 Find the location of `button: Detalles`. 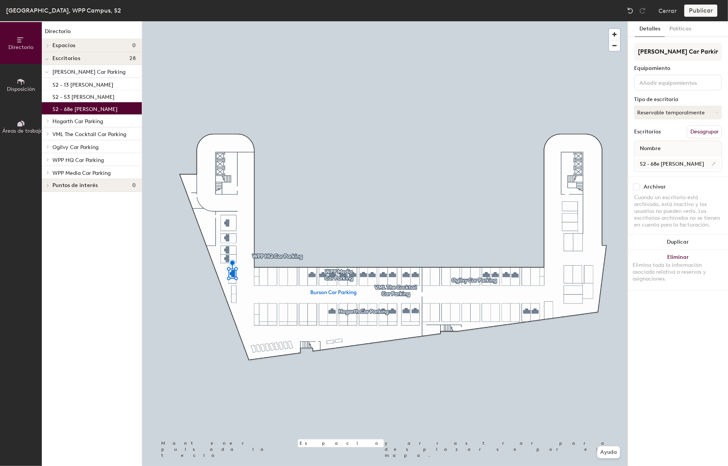

button: Detalles is located at coordinates (649, 29).